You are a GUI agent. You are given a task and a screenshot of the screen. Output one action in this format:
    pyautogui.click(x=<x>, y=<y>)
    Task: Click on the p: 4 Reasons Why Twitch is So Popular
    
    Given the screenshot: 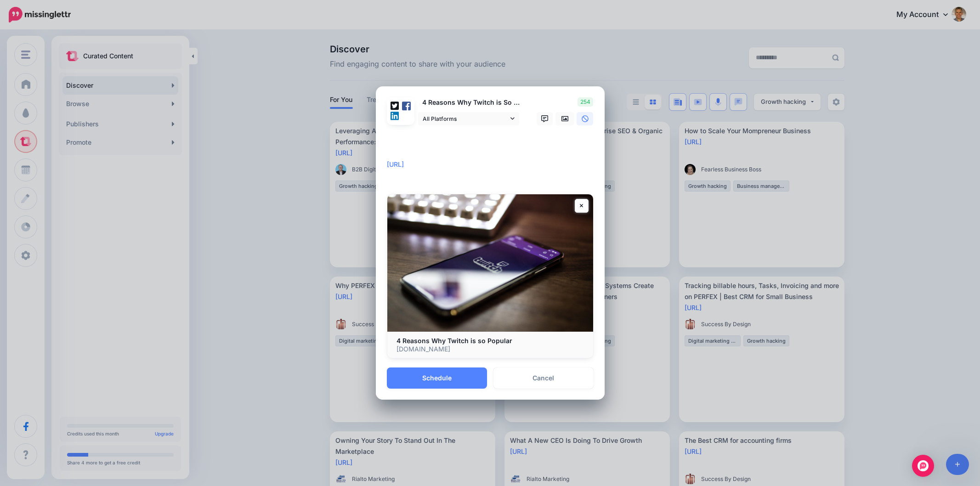 What is the action you would take?
    pyautogui.click(x=469, y=102)
    